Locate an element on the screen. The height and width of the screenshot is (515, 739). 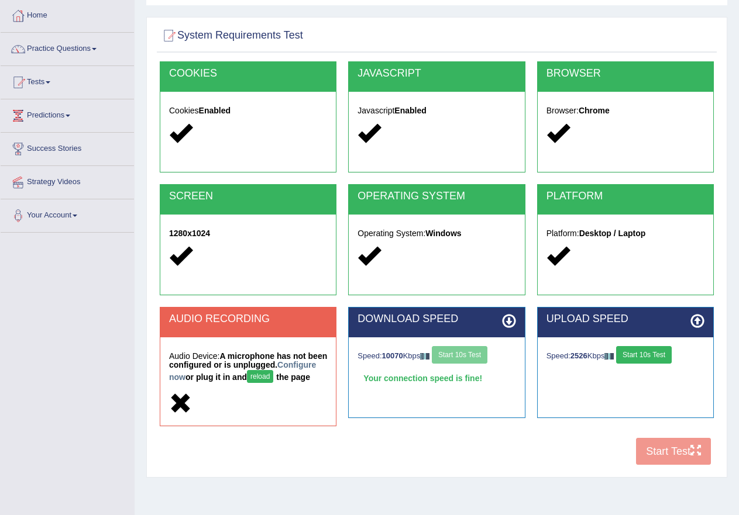
button: Start 10s Test is located at coordinates (643, 355).